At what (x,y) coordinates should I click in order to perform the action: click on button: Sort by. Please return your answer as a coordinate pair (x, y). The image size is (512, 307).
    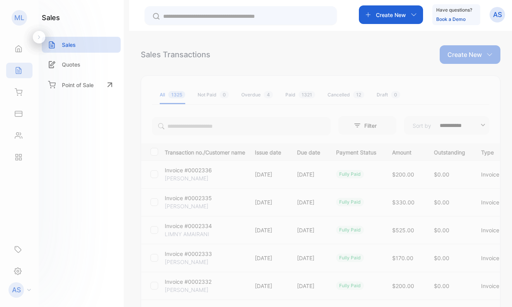
    Looking at the image, I should click on (447, 125).